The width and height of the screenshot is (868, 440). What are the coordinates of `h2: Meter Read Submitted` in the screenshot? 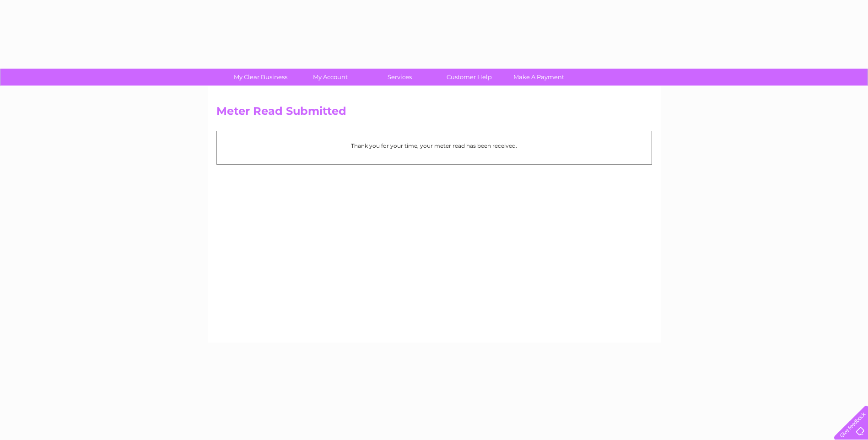 It's located at (434, 113).